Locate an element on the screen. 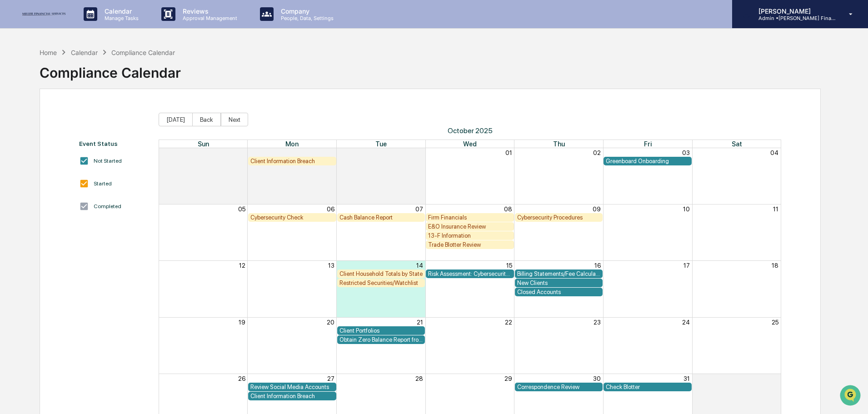 This screenshot has width=868, height=414. span: Data Lookup is located at coordinates (37, 208).